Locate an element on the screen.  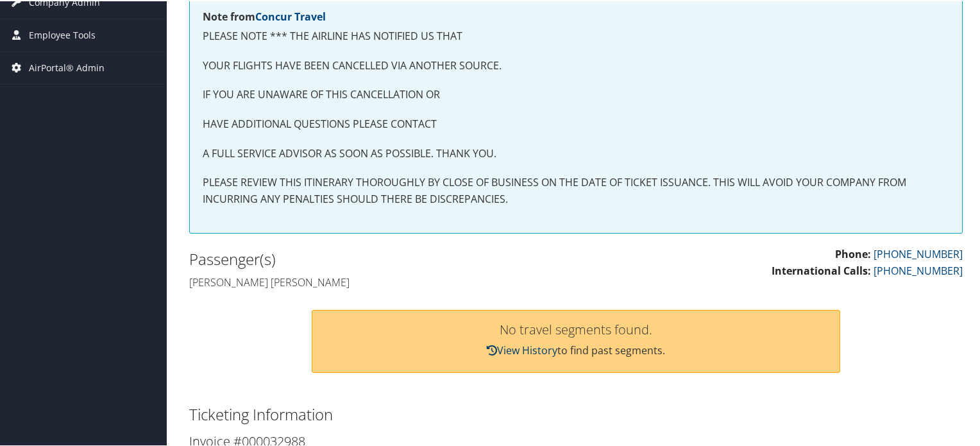
h2: Ticketing Information is located at coordinates (575, 413).